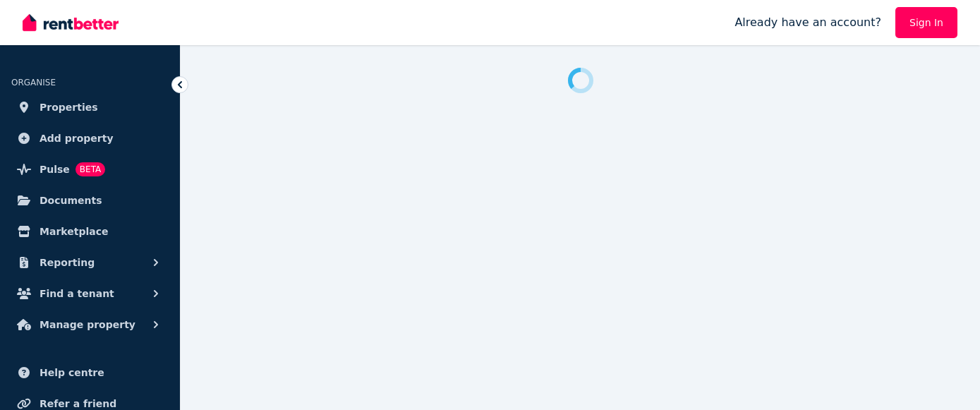 This screenshot has height=410, width=980. I want to click on span: BETA, so click(90, 169).